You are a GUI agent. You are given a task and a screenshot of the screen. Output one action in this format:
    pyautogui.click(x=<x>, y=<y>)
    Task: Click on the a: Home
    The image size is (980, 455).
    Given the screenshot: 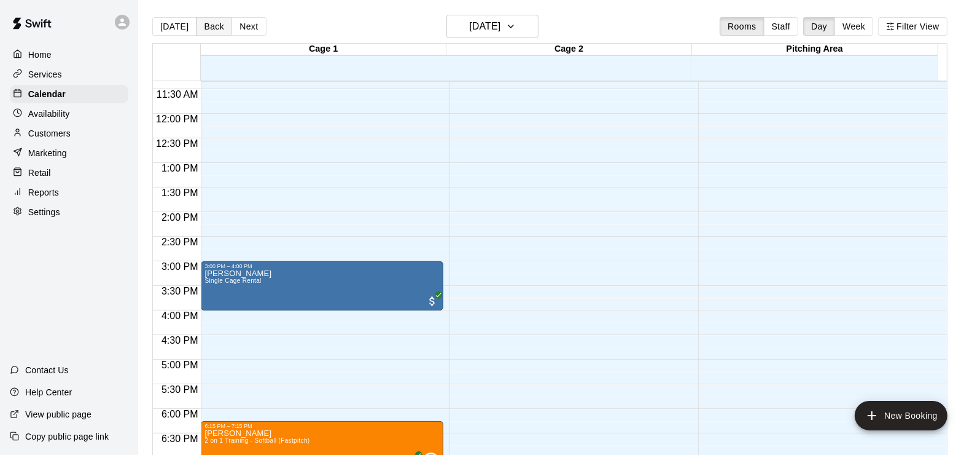 What is the action you would take?
    pyautogui.click(x=69, y=54)
    